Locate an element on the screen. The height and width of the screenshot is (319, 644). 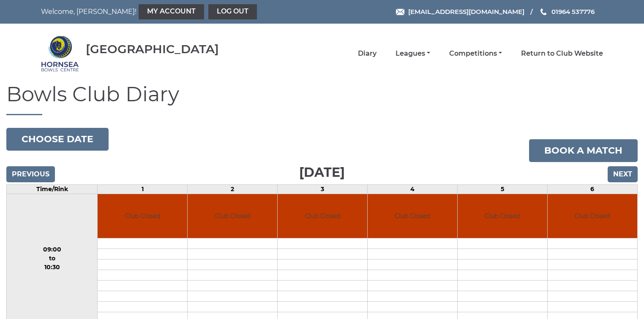
input: Next is located at coordinates (622, 174).